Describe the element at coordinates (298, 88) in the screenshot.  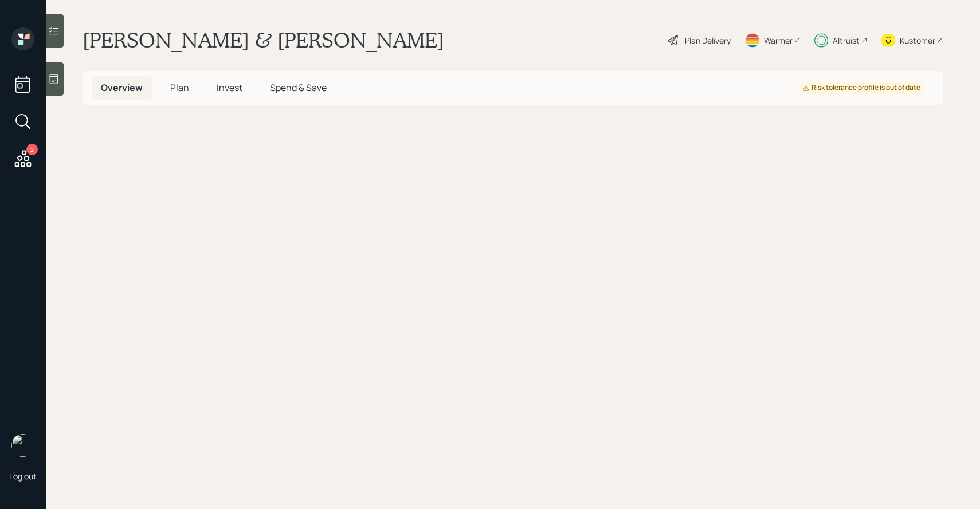
I see `span: Spend & Save` at that location.